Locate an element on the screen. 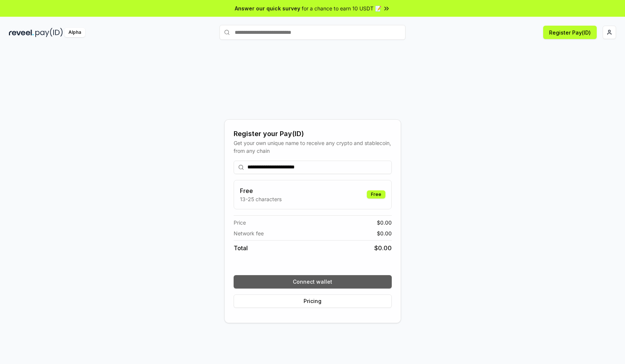 The width and height of the screenshot is (625, 364). p: 13-25 characters is located at coordinates (261, 199).